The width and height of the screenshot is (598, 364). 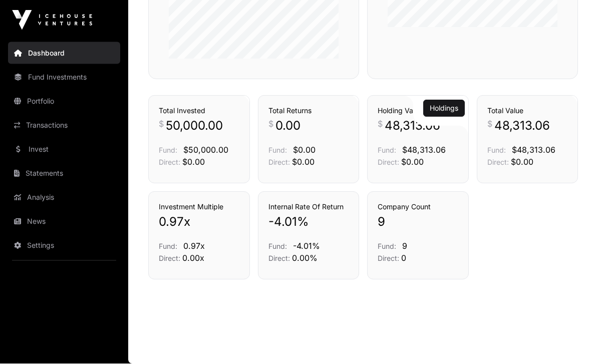 I want to click on span: $50,000.00, so click(x=206, y=150).